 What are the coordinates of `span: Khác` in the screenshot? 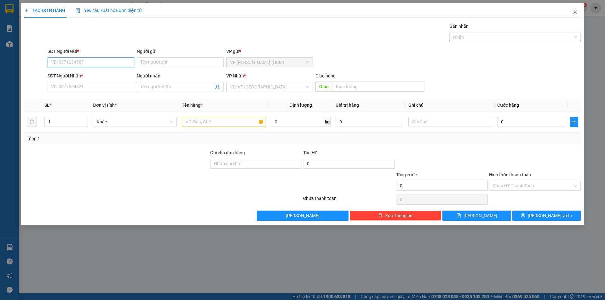 It's located at (135, 122).